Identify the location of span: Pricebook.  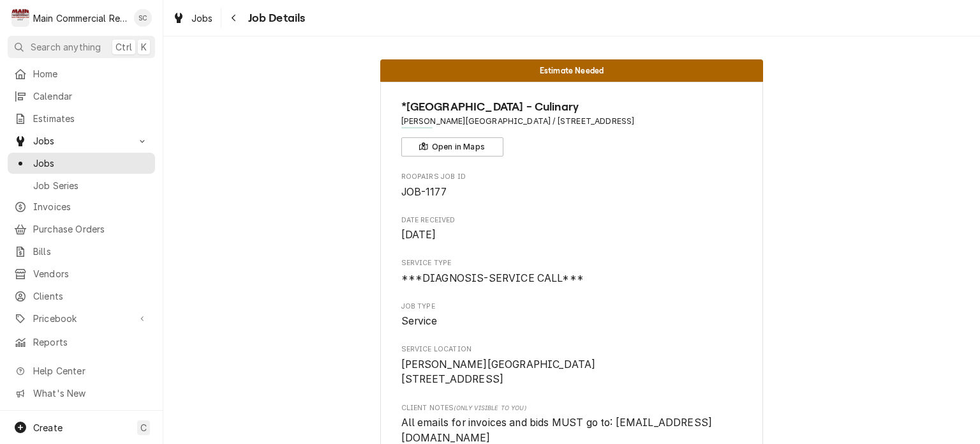
(81, 318).